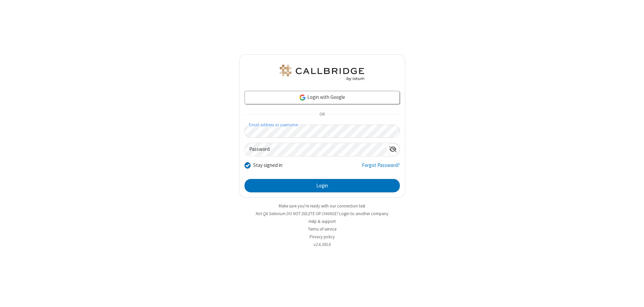  What do you see at coordinates (322, 132) in the screenshot?
I see `input: Email address or username` at bounding box center [322, 132].